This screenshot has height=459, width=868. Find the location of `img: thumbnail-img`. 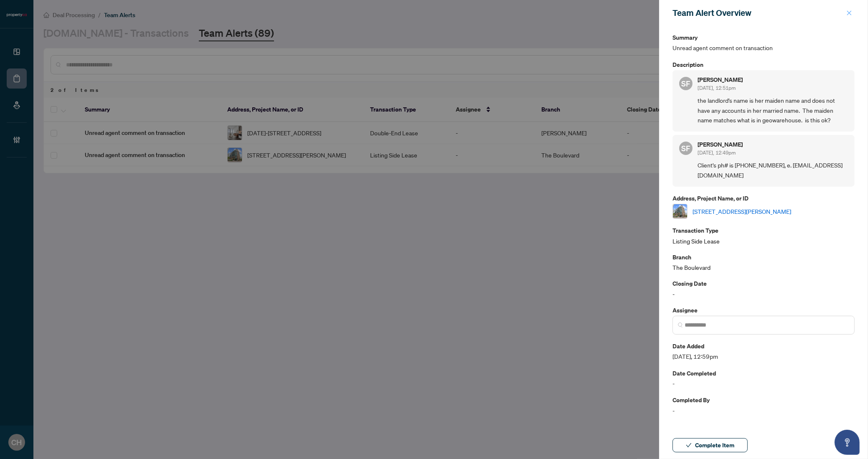

img: thumbnail-img is located at coordinates (680, 211).